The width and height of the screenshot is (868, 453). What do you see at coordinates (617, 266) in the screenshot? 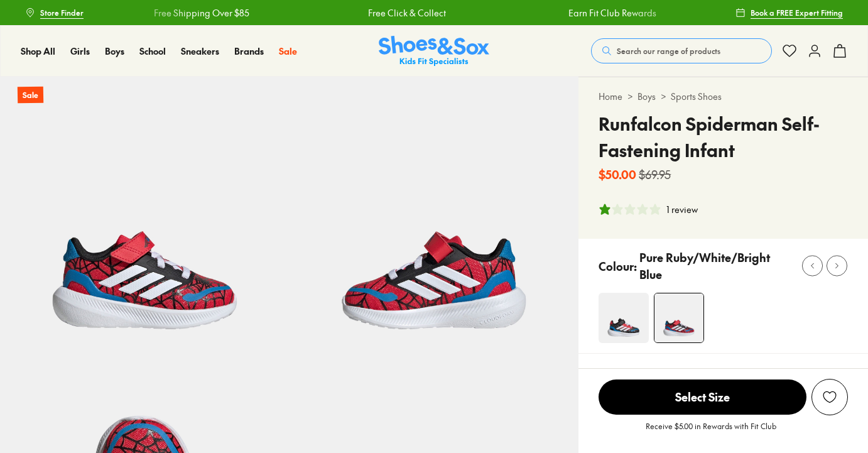
I see `p: Colour:` at bounding box center [617, 266].